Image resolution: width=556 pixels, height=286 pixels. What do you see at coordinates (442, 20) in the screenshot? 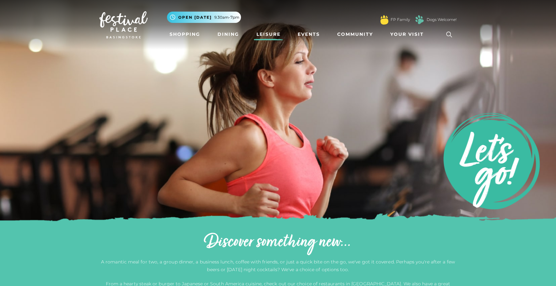
I see `a: Dogs Welcome!` at bounding box center [442, 20].